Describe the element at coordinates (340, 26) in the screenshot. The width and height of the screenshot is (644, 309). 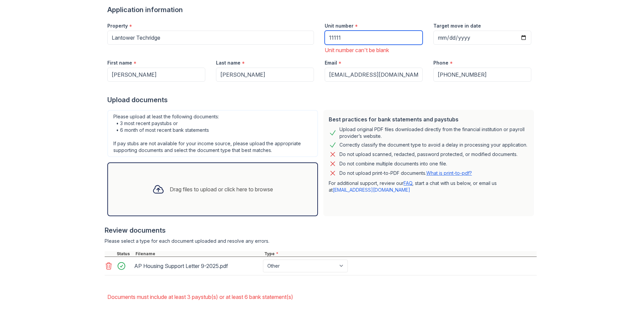
I see `label: Unit number` at that location.